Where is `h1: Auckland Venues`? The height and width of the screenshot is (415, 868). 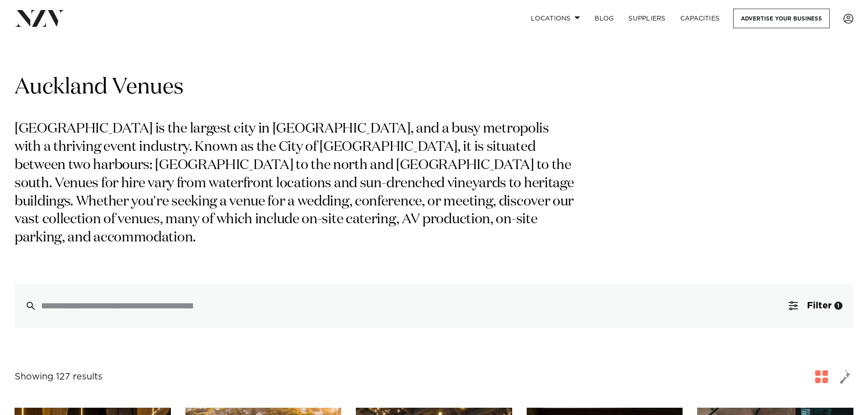
h1: Auckland Venues is located at coordinates (434, 87).